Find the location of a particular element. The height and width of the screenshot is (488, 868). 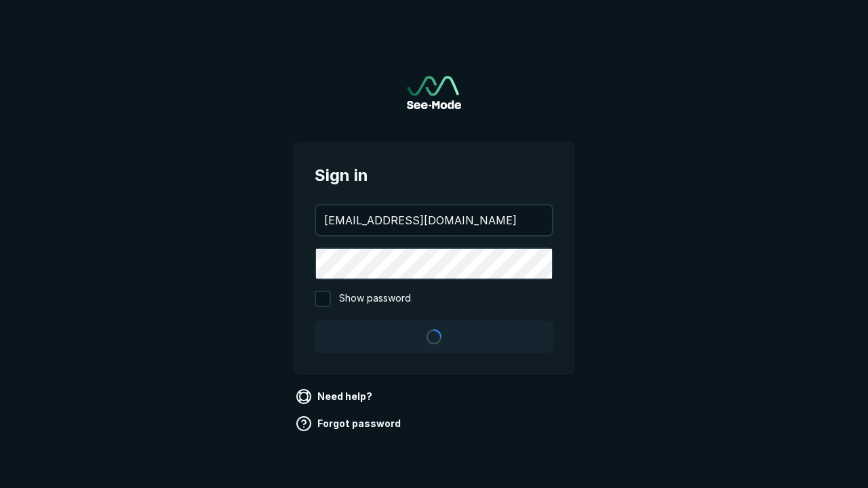

a: Forgot password is located at coordinates (349, 423).